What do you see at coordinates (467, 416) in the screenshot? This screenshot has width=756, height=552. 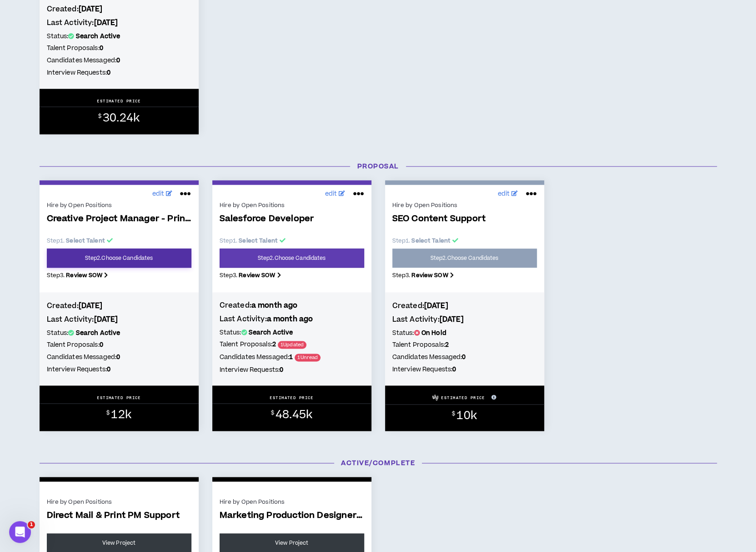 I see `span: 10k` at bounding box center [467, 416].